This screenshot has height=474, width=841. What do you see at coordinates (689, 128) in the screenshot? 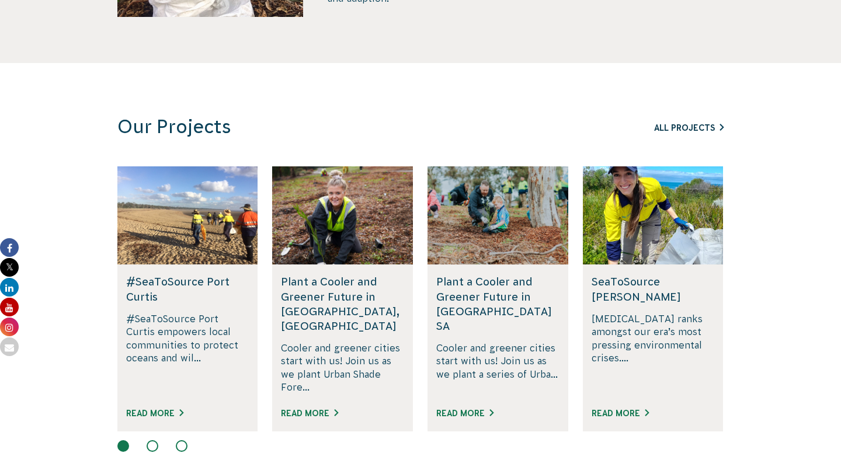
I see `a: All Projects` at bounding box center [689, 128].